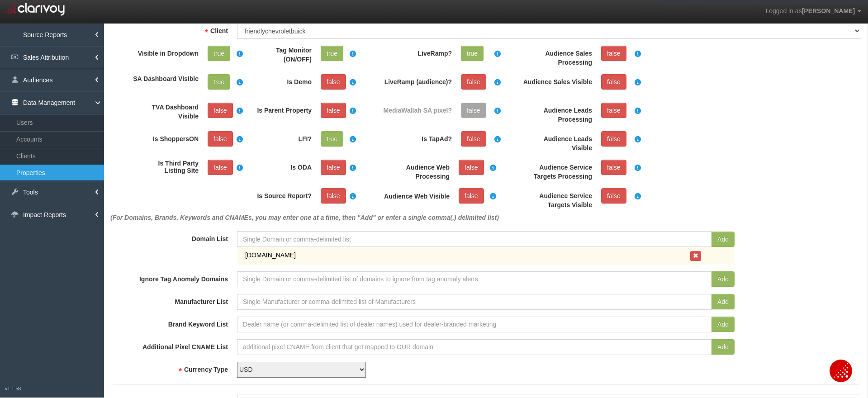  Describe the element at coordinates (166, 112) in the screenshot. I see `label: TVA Dashboard Visible` at that location.